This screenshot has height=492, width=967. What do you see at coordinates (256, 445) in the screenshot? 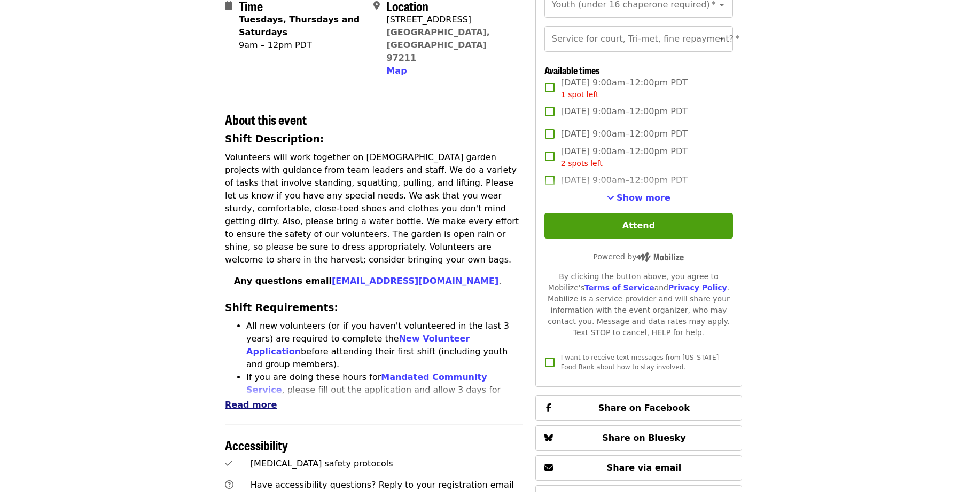
I see `span: Accessibility` at bounding box center [256, 445].